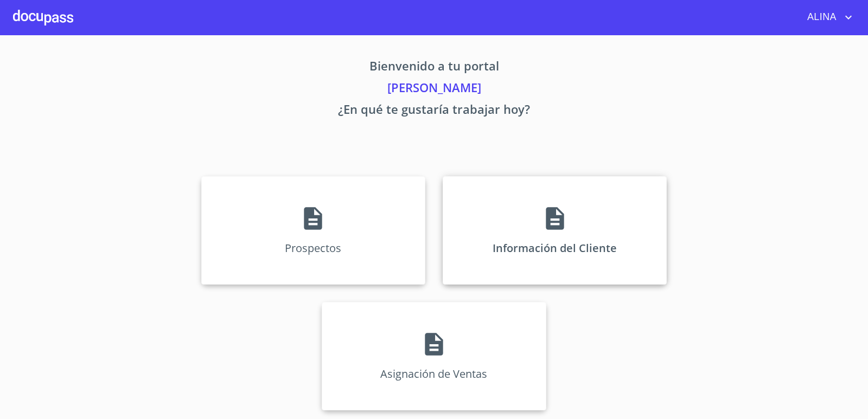 The width and height of the screenshot is (868, 419). What do you see at coordinates (434, 68) in the screenshot?
I see `p: Bienvenido a tu portal` at bounding box center [434, 68].